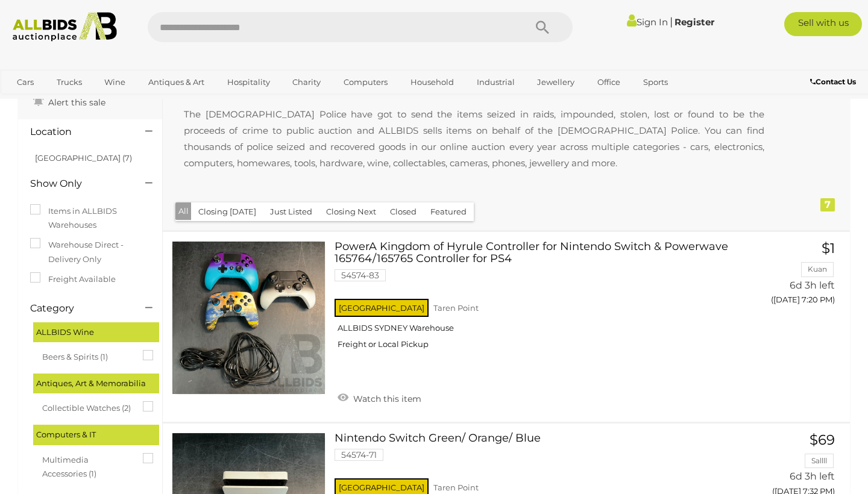 The image size is (868, 494). I want to click on a: Wine, so click(114, 82).